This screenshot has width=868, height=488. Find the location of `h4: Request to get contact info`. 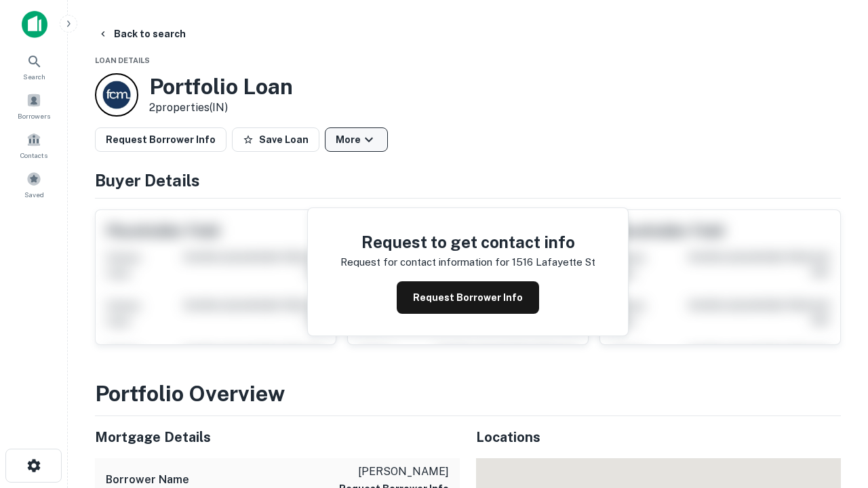

h4: Request to get contact info is located at coordinates (468, 242).